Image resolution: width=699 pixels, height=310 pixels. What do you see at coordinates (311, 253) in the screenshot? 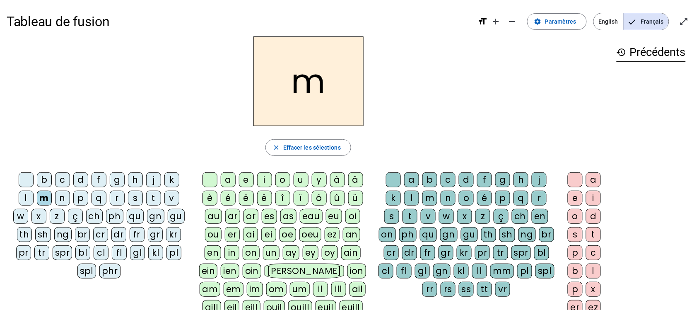
I see `div: ey` at bounding box center [311, 253].